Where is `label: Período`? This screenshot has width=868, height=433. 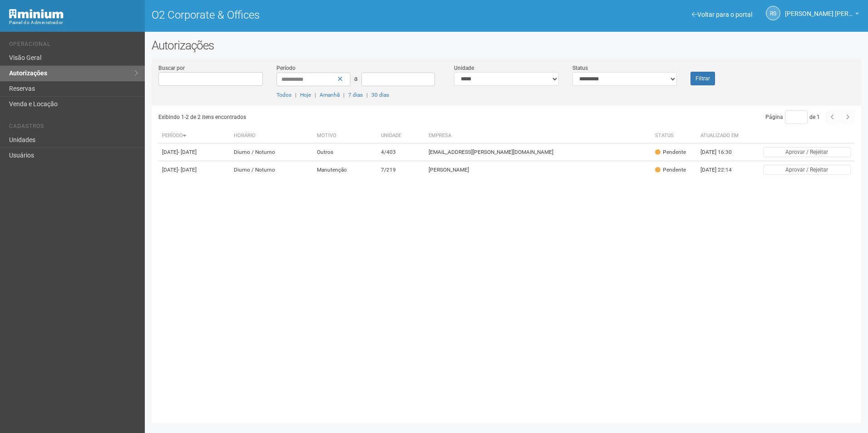 label: Período is located at coordinates (286, 68).